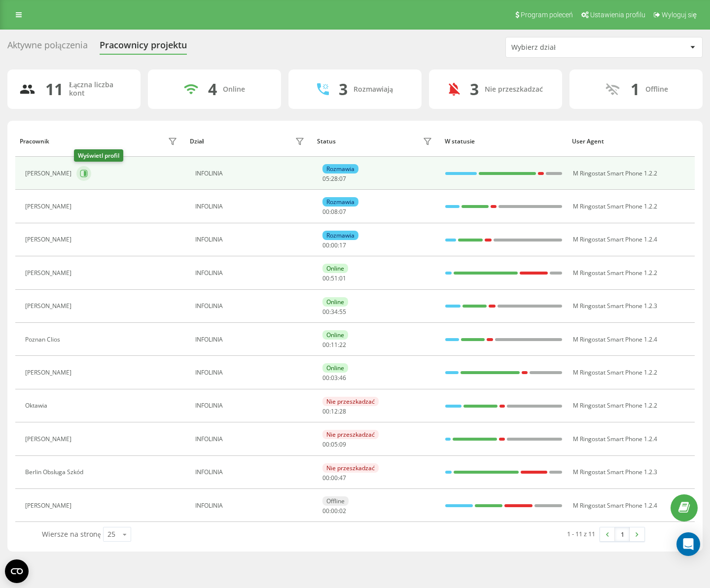 This screenshot has height=588, width=710. Describe the element at coordinates (197, 141) in the screenshot. I see `div: Dział` at that location.